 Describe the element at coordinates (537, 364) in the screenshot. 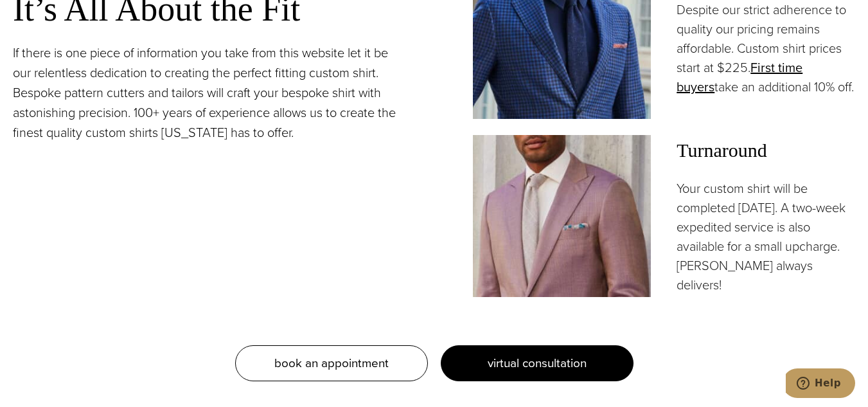

I see `a: virtual consultation` at that location.